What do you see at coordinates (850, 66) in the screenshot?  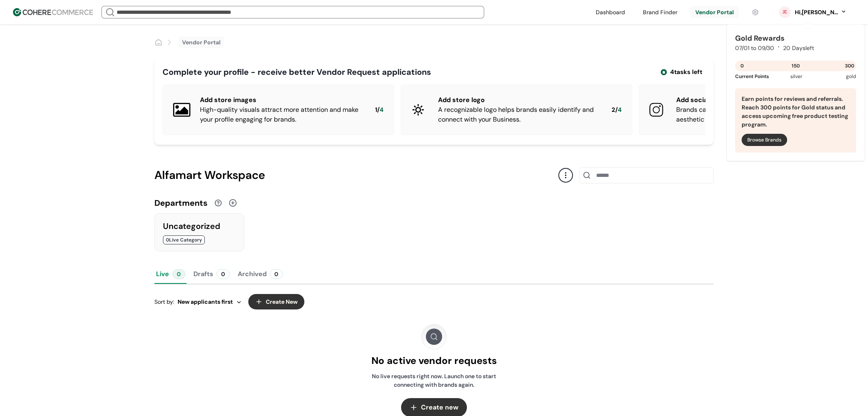 I see `div: 300` at bounding box center [850, 66].